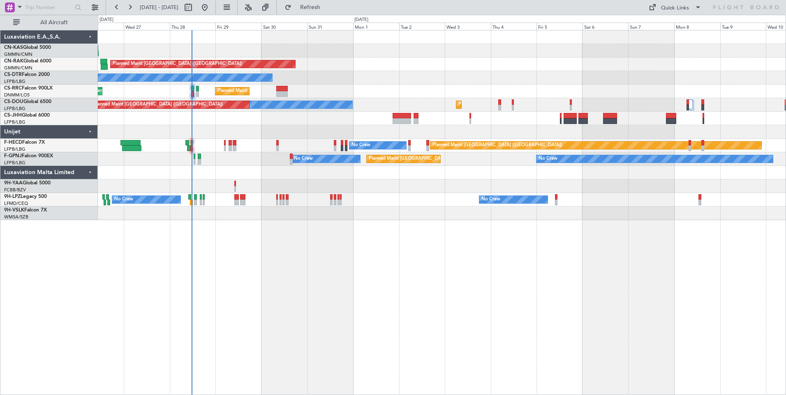  Describe the element at coordinates (54, 23) in the screenshot. I see `span: All Aircraft` at that location.